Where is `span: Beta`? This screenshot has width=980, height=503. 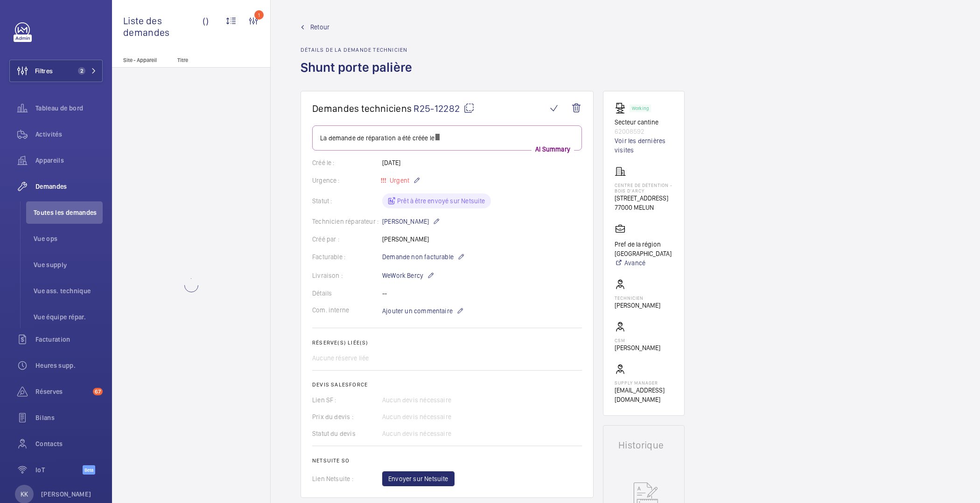 span: Beta is located at coordinates (89, 470).